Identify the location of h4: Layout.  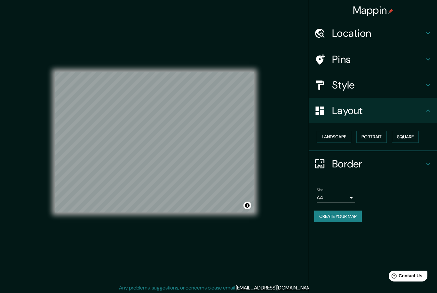
(378, 111).